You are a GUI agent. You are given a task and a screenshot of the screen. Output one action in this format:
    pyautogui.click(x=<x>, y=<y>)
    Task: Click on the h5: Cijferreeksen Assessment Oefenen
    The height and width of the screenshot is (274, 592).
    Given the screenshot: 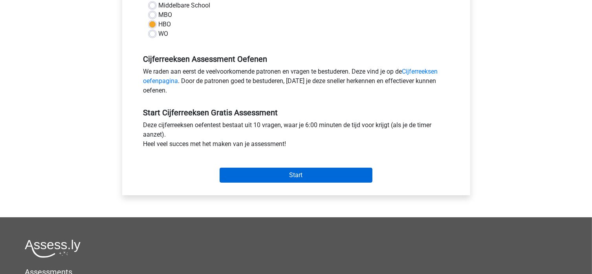 What is the action you would take?
    pyautogui.click(x=296, y=59)
    